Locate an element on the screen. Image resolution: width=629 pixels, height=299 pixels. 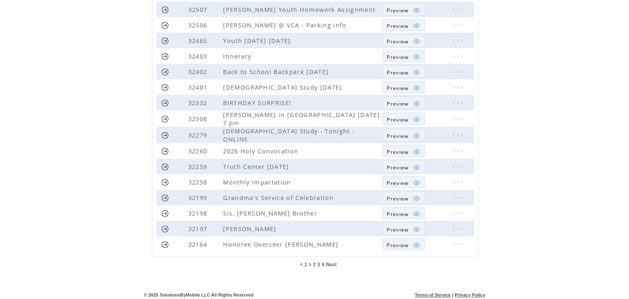
span: Next is located at coordinates (331, 264).